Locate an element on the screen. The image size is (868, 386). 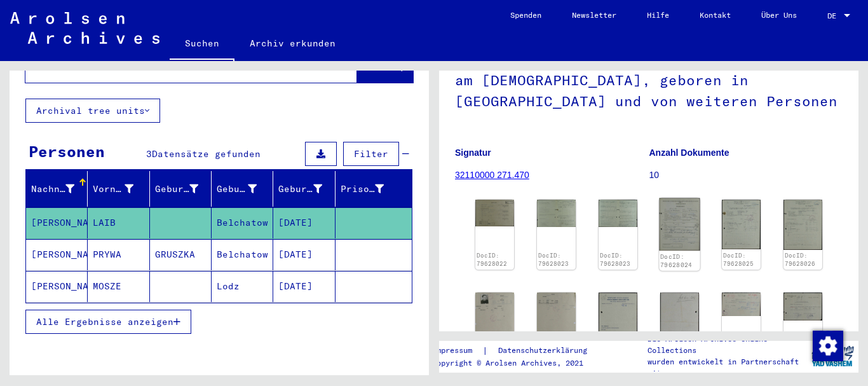
a: DocID: 79628026 is located at coordinates (800, 259).